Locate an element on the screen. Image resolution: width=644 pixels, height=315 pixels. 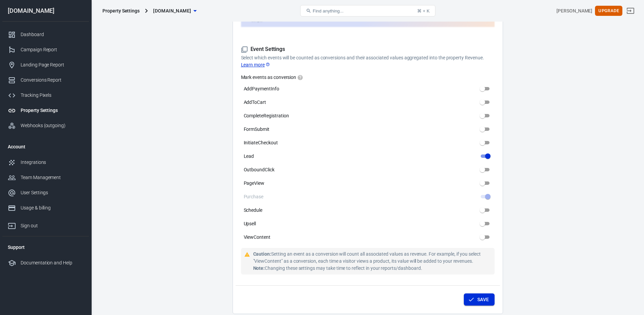
div: User Settings is located at coordinates (52, 193).